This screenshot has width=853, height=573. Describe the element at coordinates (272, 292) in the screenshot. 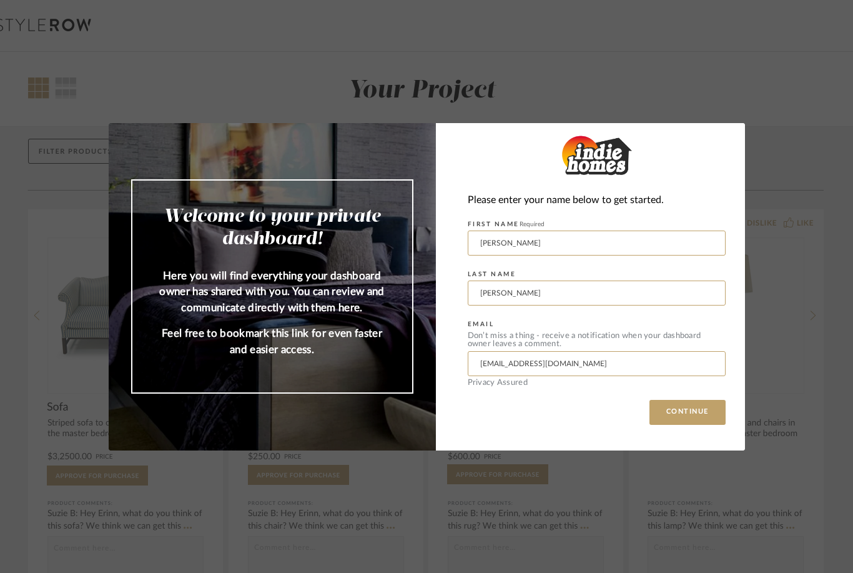

I see `p: Here you will find everything your dashboard owner has shared with you. You can review and commun...` at that location.